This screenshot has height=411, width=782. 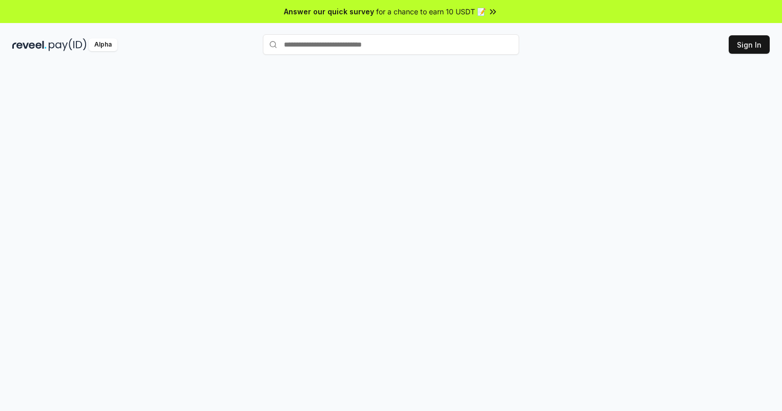 What do you see at coordinates (329, 11) in the screenshot?
I see `span: Answer our quick survey` at bounding box center [329, 11].